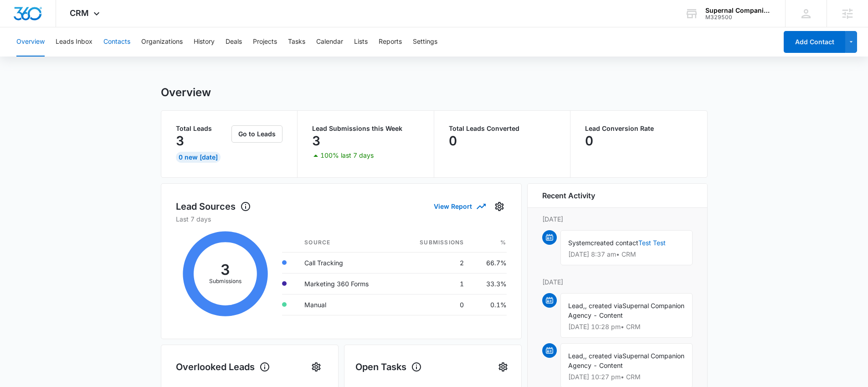  I want to click on p: Lead Submissions this Week, so click(365, 129).